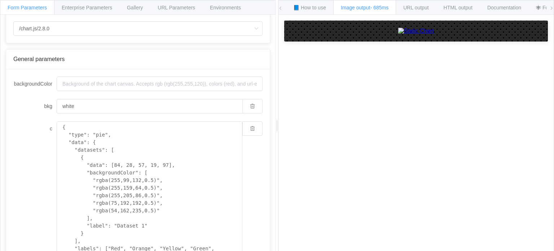  What do you see at coordinates (505, 8) in the screenshot?
I see `span: Documentation` at bounding box center [505, 8].